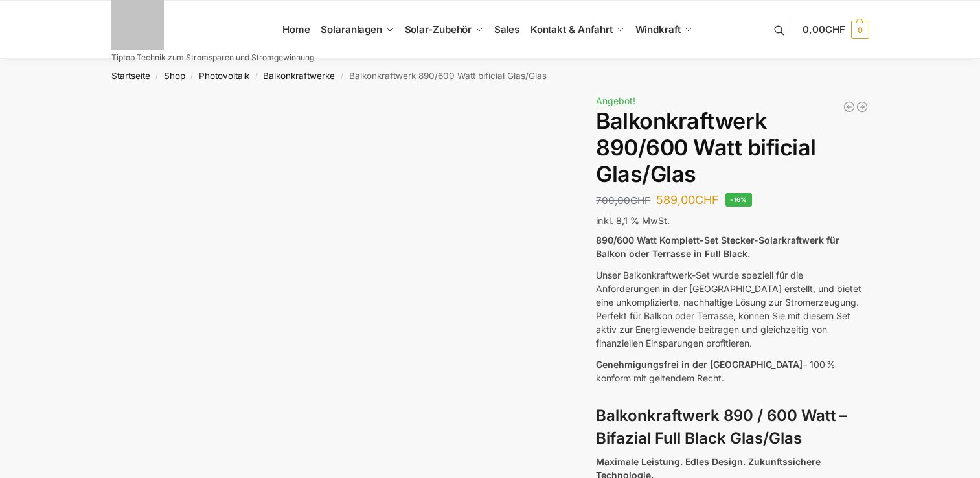 This screenshot has height=478, width=980. What do you see at coordinates (823, 29) in the screenshot?
I see `span: 0,00` at bounding box center [823, 29].